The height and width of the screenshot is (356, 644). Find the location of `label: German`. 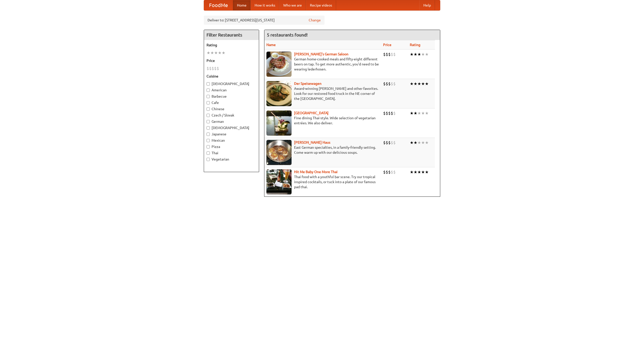

label: German is located at coordinates (232, 121).